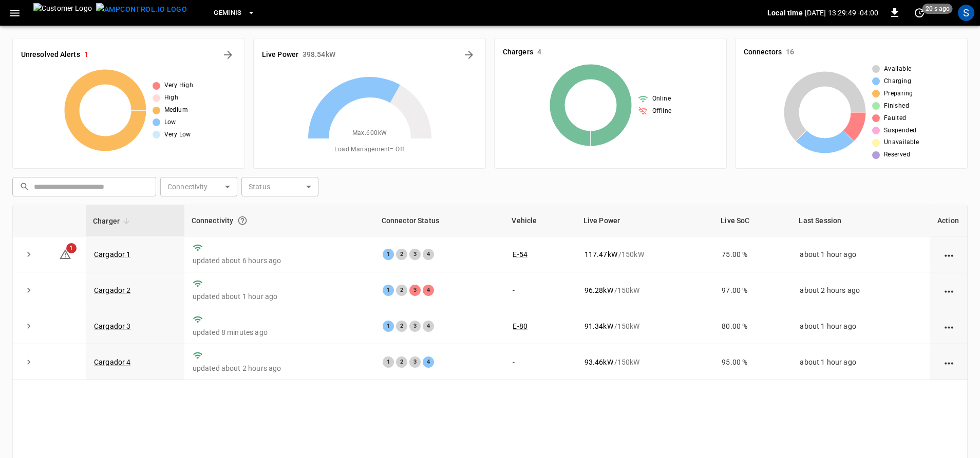 The width and height of the screenshot is (980, 458). Describe the element at coordinates (280, 221) in the screenshot. I see `div: Connectivity` at that location.